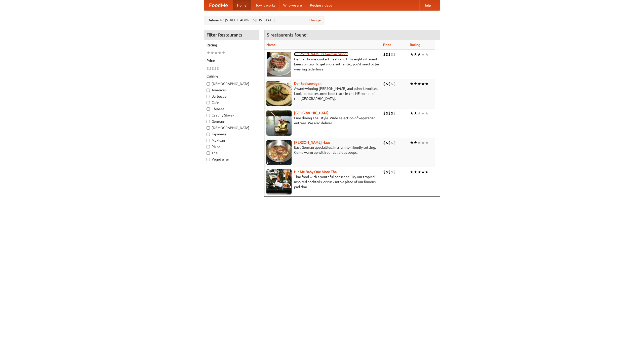 This screenshot has height=356, width=644. What do you see at coordinates (232, 121) in the screenshot?
I see `label: German` at bounding box center [232, 121].